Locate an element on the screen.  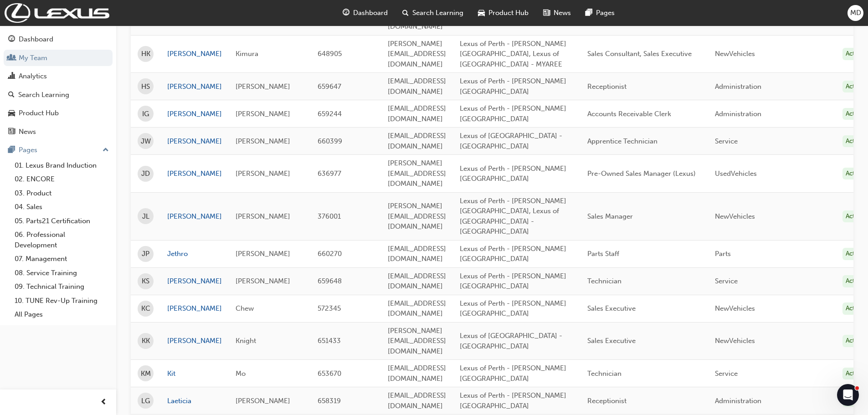
a: 10. TUNE Rev-Up Training is located at coordinates (61, 301).